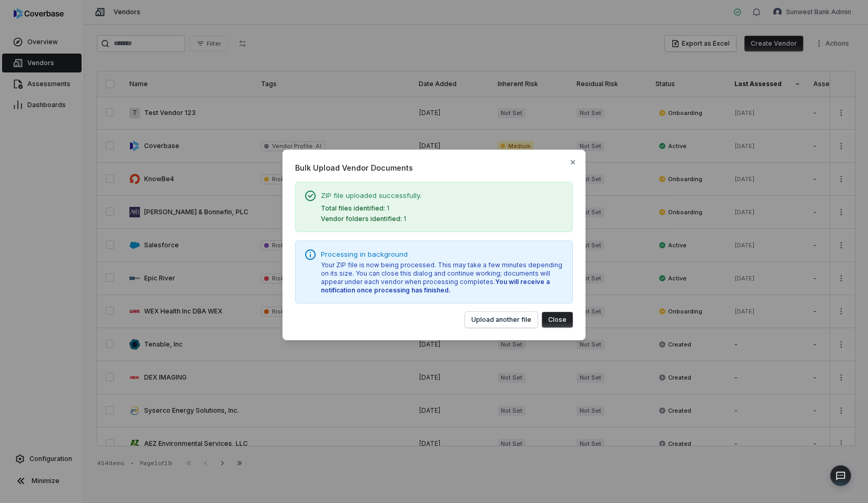 This screenshot has height=503, width=868. I want to click on span: You will receive a notification once processing has finished., so click(435, 286).